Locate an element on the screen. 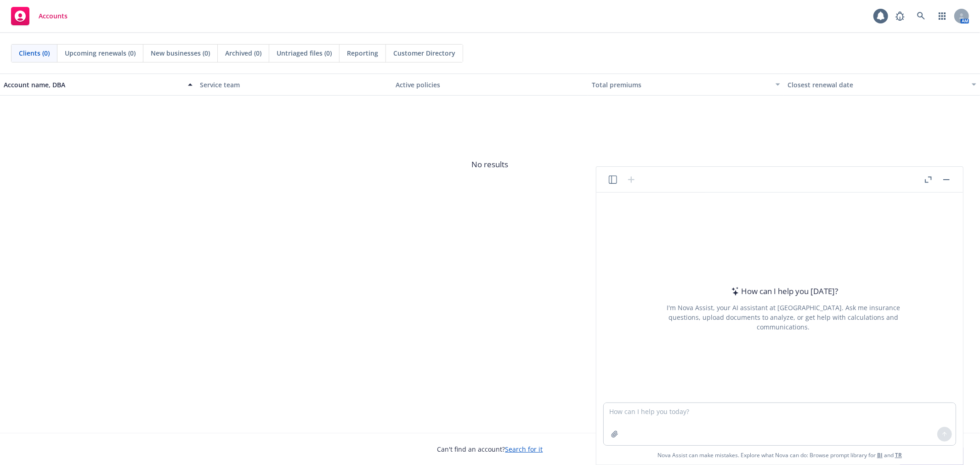 The width and height of the screenshot is (980, 465). span: Customer Directory is located at coordinates (425, 53).